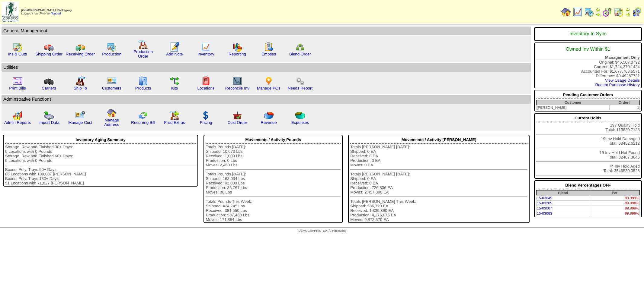  Describe the element at coordinates (300, 81) in the screenshot. I see `img: workflow.png` at that location.